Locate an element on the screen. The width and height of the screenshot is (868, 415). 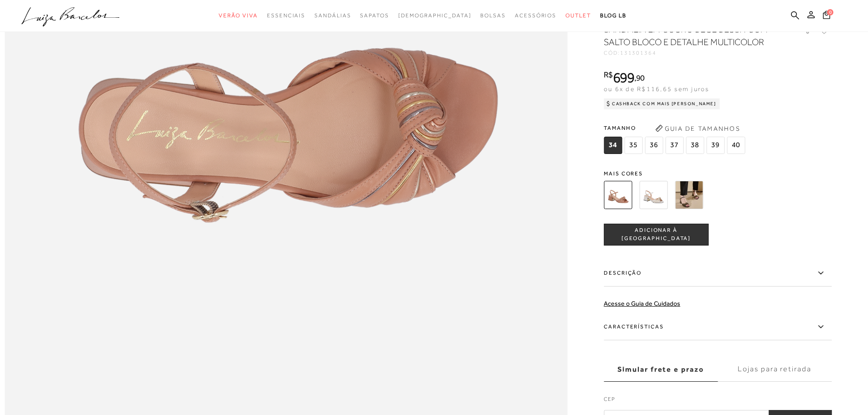
img: SANDÁLIA EM COURO BEGE BLUSH COM SALTO BLOCO E DETALHE MULTICOLOR is located at coordinates (618, 195).